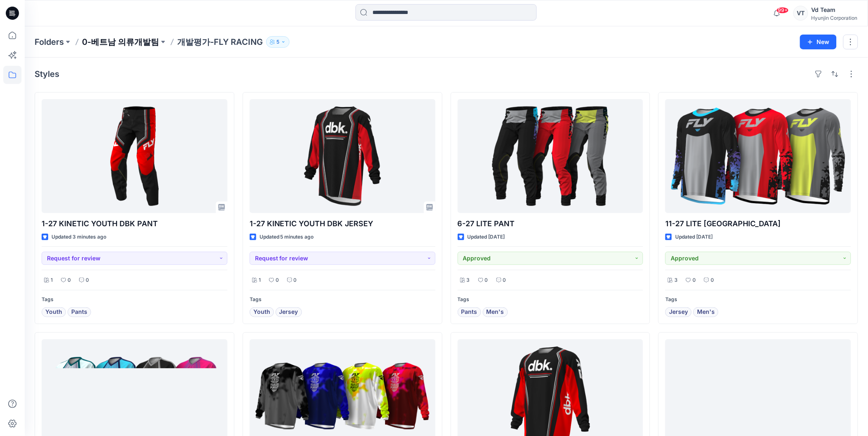  Describe the element at coordinates (834, 10) in the screenshot. I see `div: Vd Team` at that location.